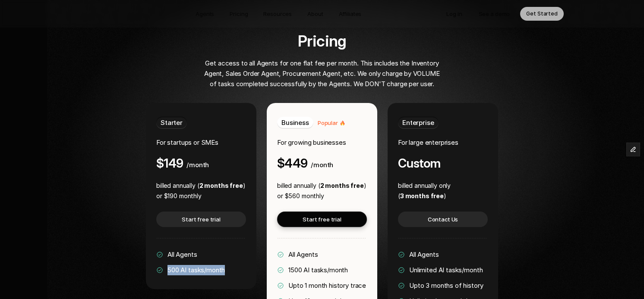 The height and width of the screenshot is (299, 644). What do you see at coordinates (312, 142) in the screenshot?
I see `span: For growing businesses` at bounding box center [312, 142].